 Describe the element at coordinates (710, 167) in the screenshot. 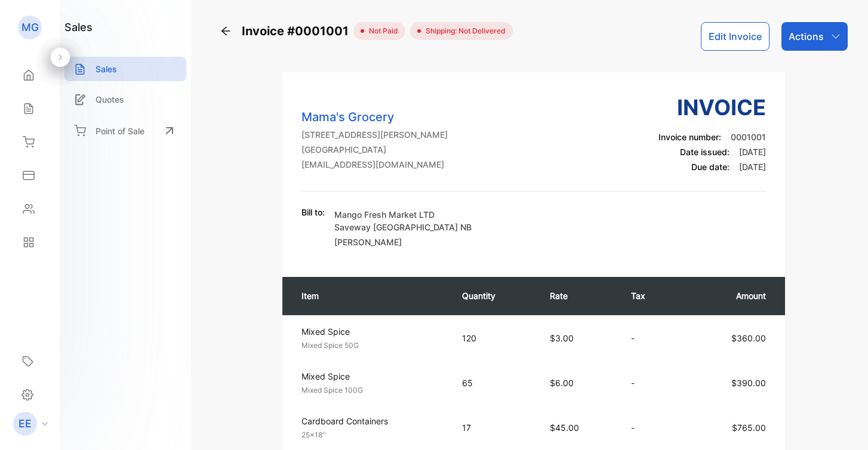

I see `span: Due date:` at that location.